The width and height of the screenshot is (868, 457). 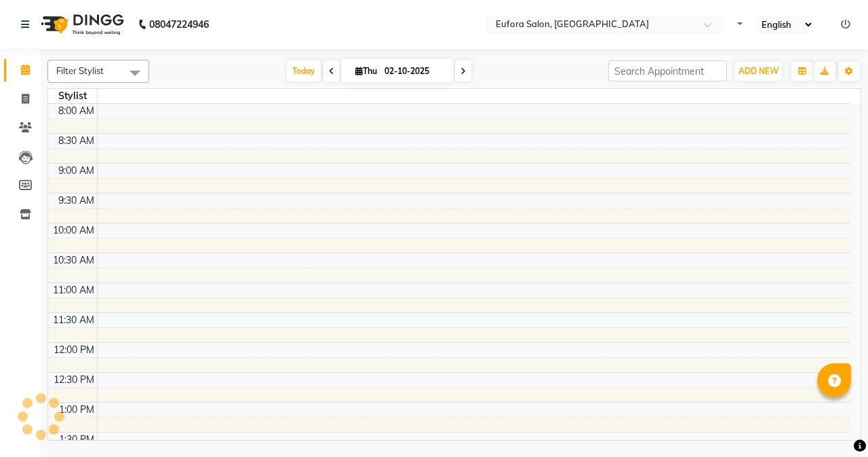 What do you see at coordinates (367, 71) in the screenshot?
I see `span: Thu` at bounding box center [367, 71].